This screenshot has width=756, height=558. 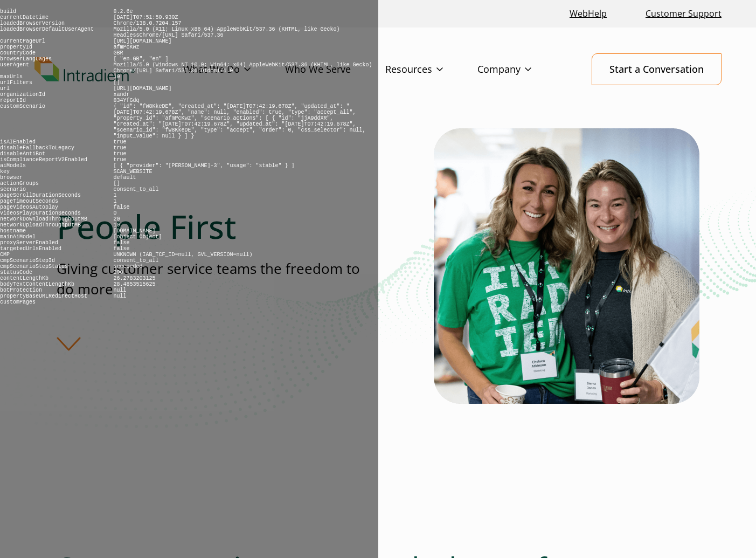 What do you see at coordinates (123, 11) in the screenshot?
I see `pre: 8.2.6e` at bounding box center [123, 11].